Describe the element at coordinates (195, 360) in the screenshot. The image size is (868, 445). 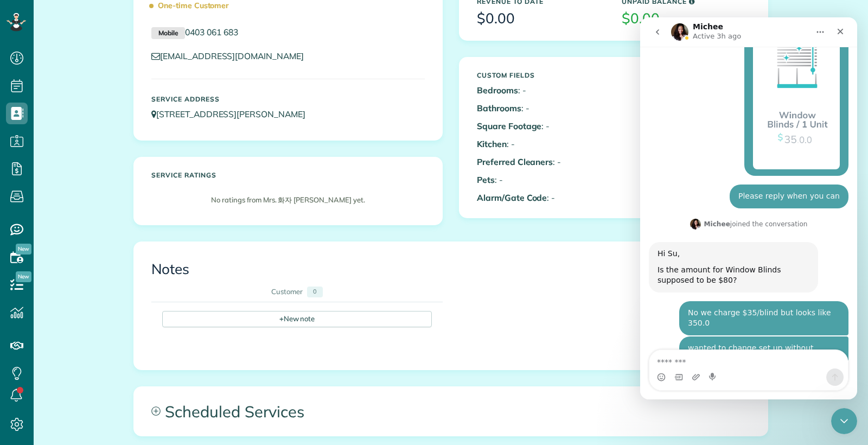
I see `button: Send a message…` at that location.